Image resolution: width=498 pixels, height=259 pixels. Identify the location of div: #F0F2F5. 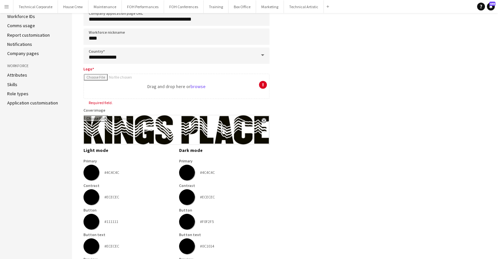
(207, 221).